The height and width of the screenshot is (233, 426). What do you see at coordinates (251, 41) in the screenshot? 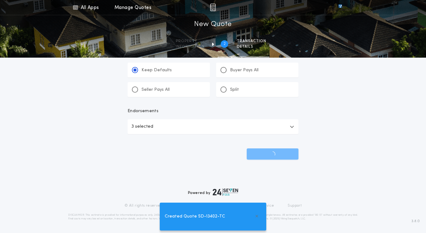
I see `span: Transaction` at bounding box center [251, 41].